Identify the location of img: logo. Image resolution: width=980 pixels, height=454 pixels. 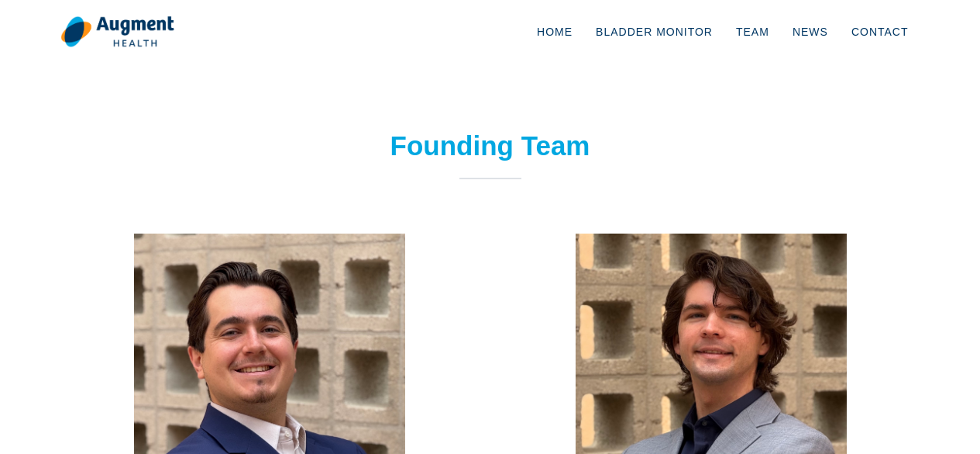
(117, 32).